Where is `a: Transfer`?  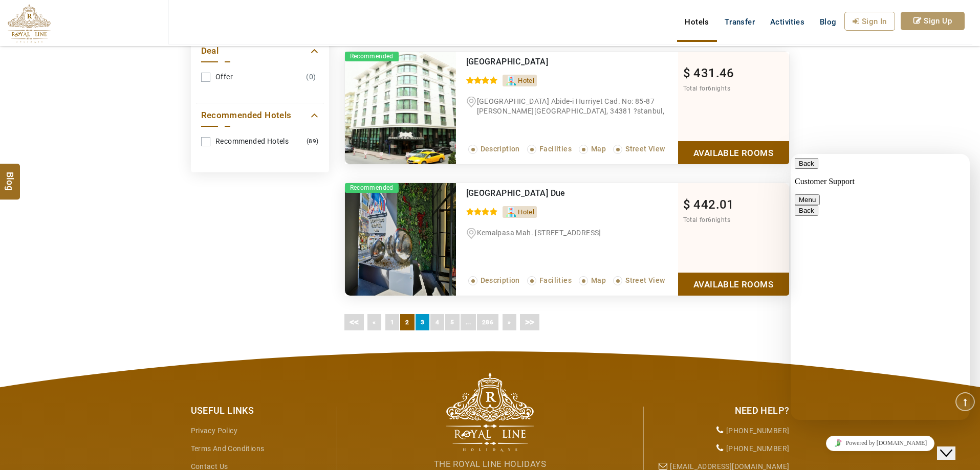
a: Transfer is located at coordinates (739, 22).